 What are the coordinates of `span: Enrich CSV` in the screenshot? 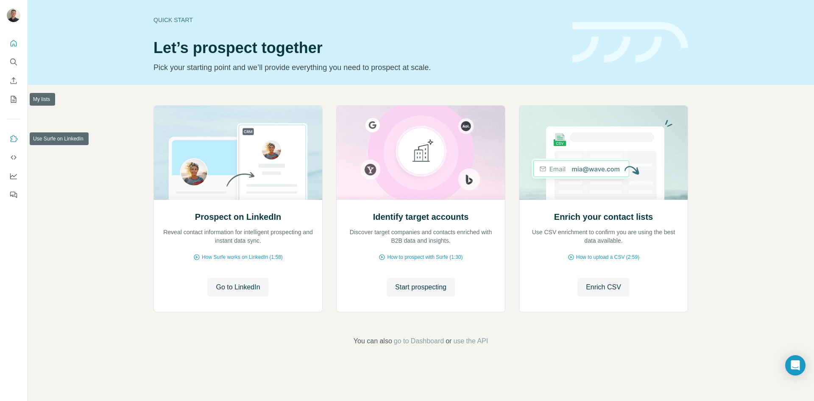 It's located at (604, 287).